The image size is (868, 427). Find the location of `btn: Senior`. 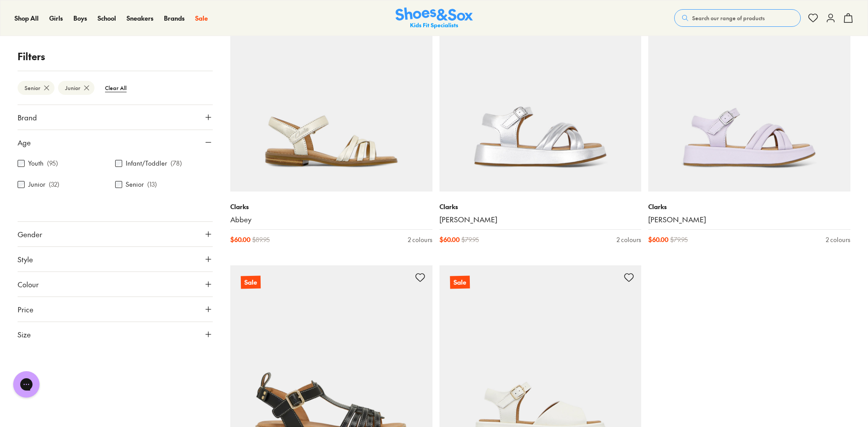

btn: Senior is located at coordinates (36, 88).